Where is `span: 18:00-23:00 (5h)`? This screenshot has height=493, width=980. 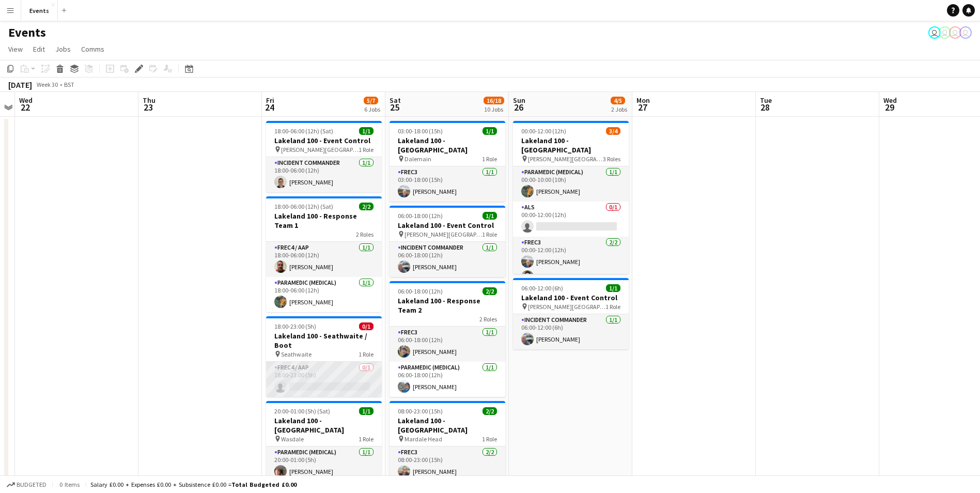
span: 18:00-23:00 (5h) is located at coordinates (295, 326).